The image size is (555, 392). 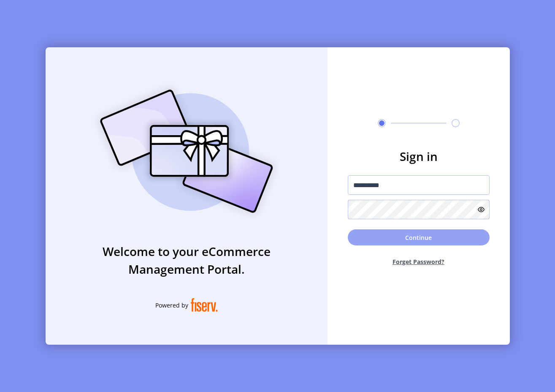 I want to click on button: Forget Password?, so click(x=419, y=261).